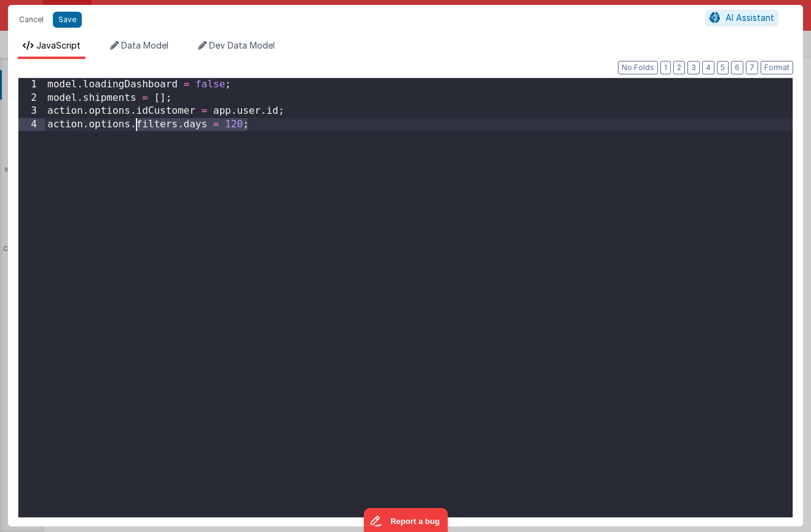 The height and width of the screenshot is (532, 811). I want to click on span: Dev Data Model, so click(242, 45).